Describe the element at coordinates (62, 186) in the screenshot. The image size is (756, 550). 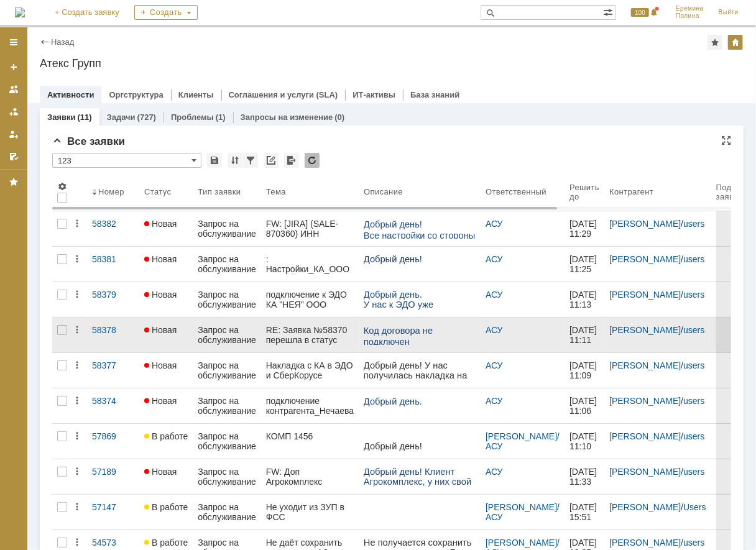
I see `span: Настройки` at that location.